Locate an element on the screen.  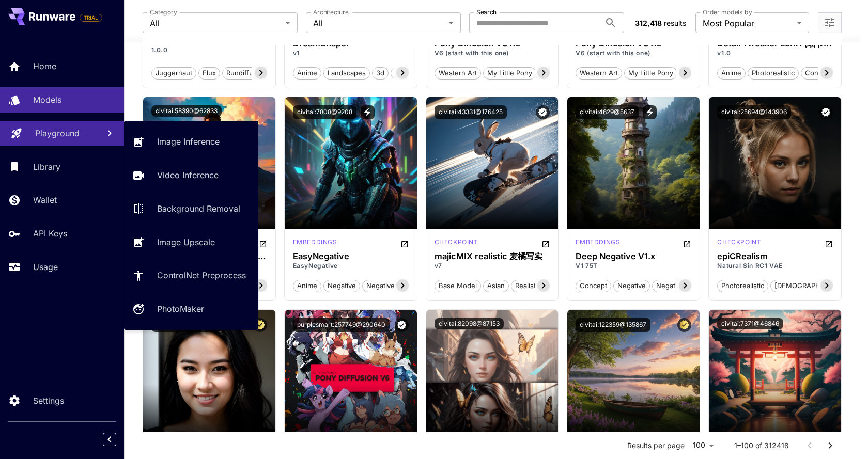
button: Open more filters is located at coordinates (830, 23).